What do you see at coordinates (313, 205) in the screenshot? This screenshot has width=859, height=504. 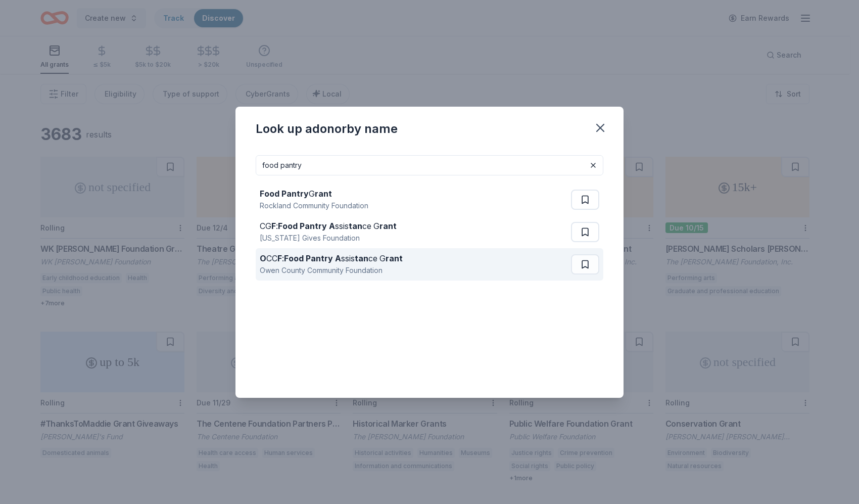 I see `div: Rockland Community Foundation` at bounding box center [313, 205].